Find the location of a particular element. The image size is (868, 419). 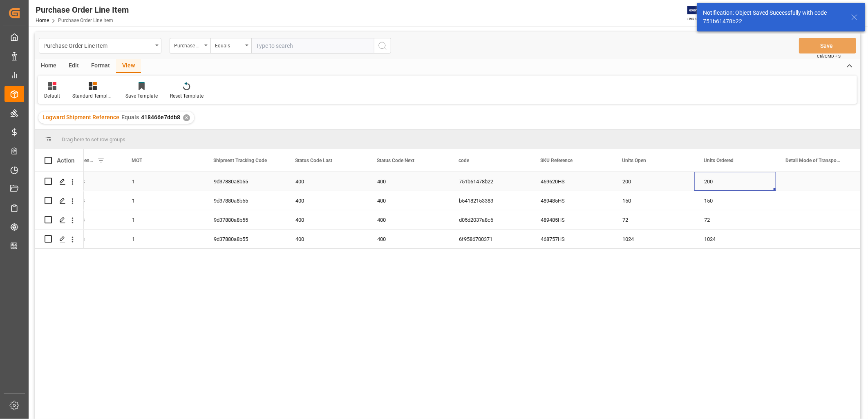

span: Units Open is located at coordinates (634, 160).